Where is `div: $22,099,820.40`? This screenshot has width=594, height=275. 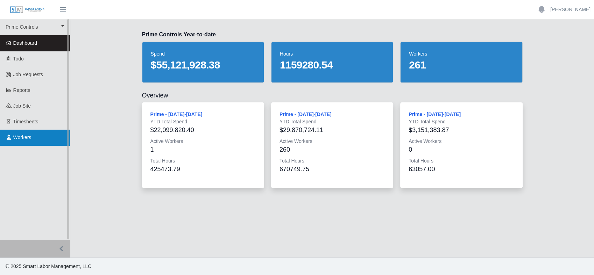 div: $22,099,820.40 is located at coordinates (203, 130).